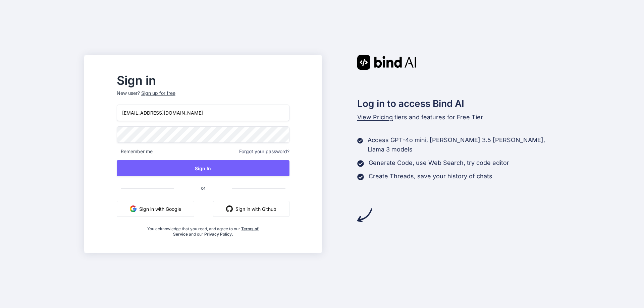 The width and height of the screenshot is (644, 308). Describe the element at coordinates (218, 234) in the screenshot. I see `a: Privacy Policy.` at that location.